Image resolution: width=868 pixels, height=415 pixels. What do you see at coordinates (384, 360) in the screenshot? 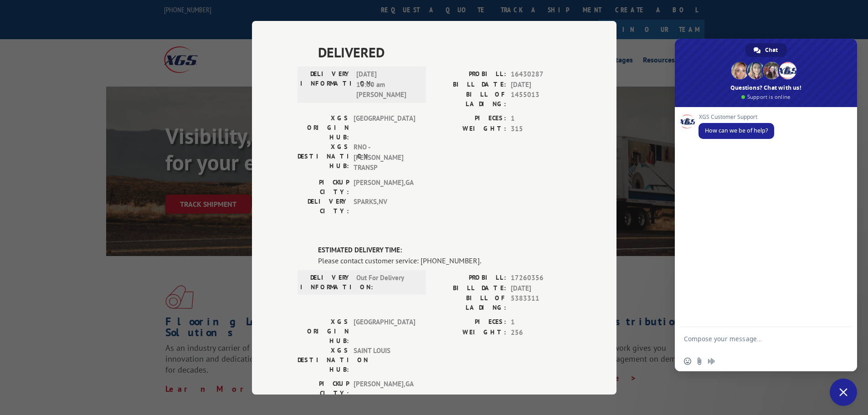
I see `span: SAINT LOUIS` at bounding box center [384, 360].